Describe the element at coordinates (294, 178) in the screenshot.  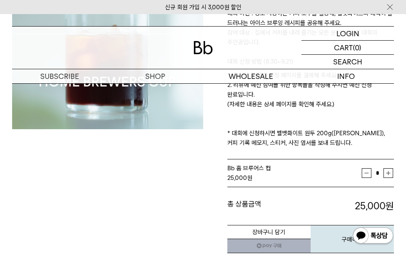
I see `div: 원` at that location.